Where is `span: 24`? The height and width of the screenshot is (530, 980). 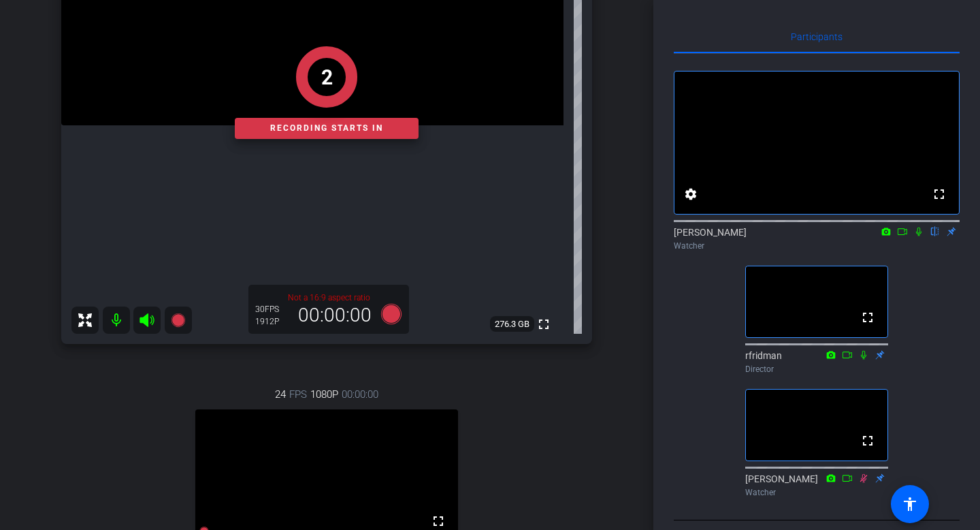 span: 24 is located at coordinates (280, 394).